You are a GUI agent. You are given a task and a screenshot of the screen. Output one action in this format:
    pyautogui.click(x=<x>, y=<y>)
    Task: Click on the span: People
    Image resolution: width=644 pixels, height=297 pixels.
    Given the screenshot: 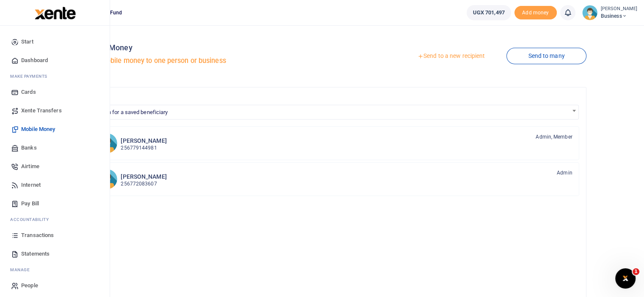 What is the action you would take?
    pyautogui.click(x=29, y=286)
    